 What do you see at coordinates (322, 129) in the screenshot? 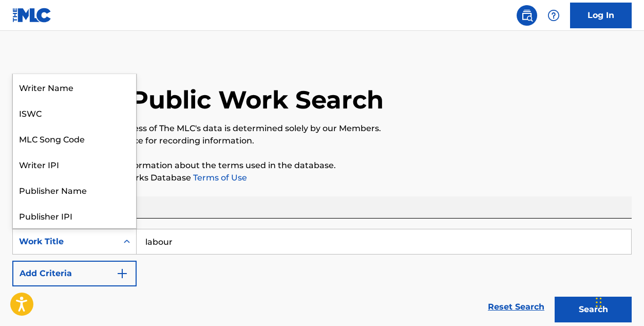
I see `p: The accuracy and completeness of The MLC's data is determined solely by our Members.` at bounding box center [322, 129].